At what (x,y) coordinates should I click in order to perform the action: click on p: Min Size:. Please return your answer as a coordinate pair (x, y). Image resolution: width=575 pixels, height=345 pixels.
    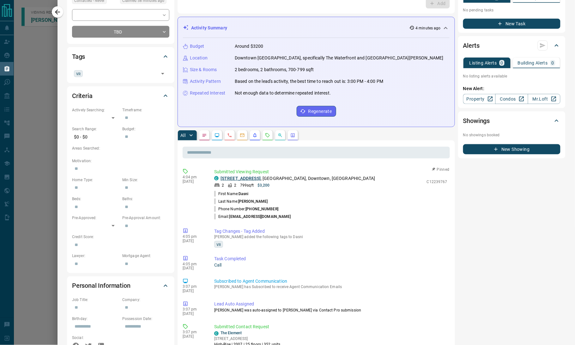
    Looking at the image, I should click on (146, 180).